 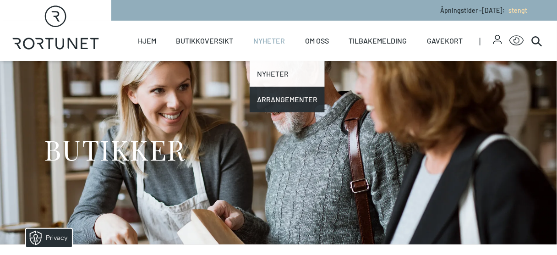 I want to click on a: Gavekort, so click(x=445, y=41).